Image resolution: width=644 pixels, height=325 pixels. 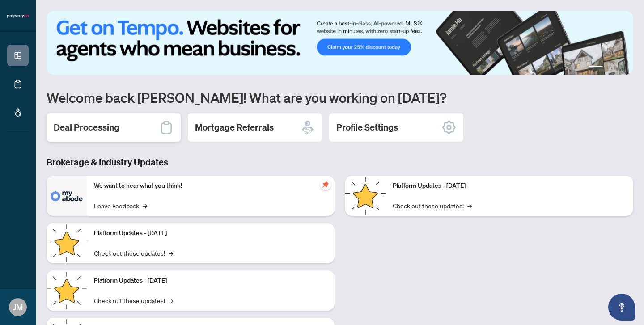 I want to click on img: Platform Updates - July 21, 2025, so click(x=67, y=290).